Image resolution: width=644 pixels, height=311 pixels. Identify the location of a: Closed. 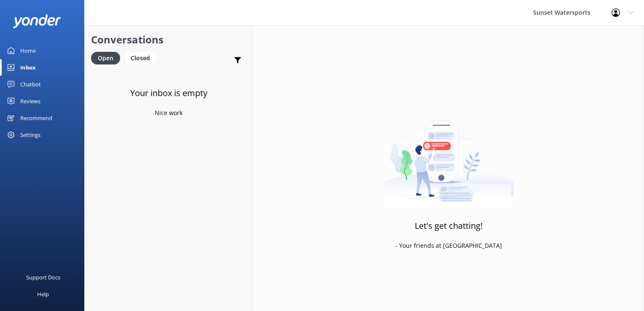
(143, 58).